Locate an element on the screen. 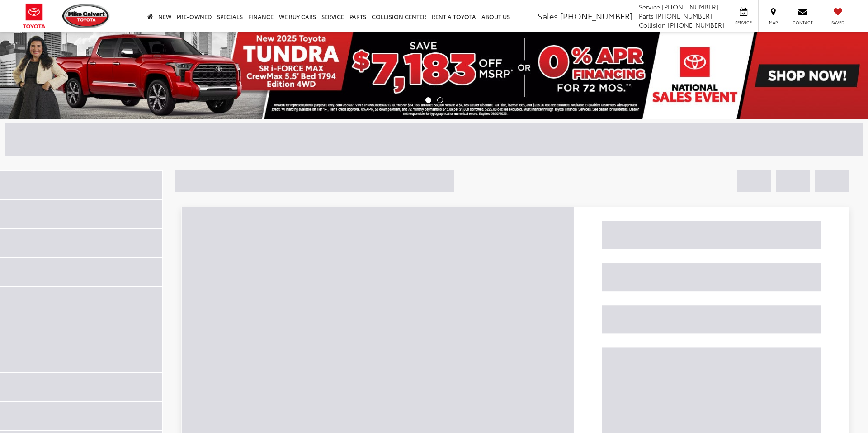  img: Mike Calvert Toyota is located at coordinates (86, 16).